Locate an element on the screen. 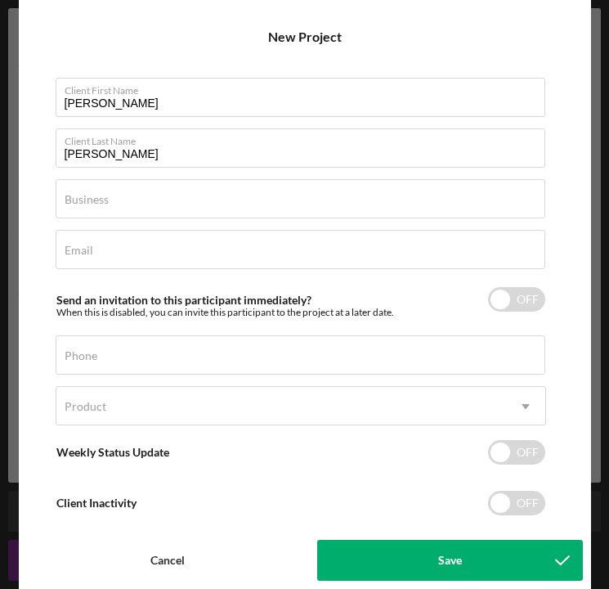 The width and height of the screenshot is (609, 589). label: Weekly Status Update is located at coordinates (113, 452).